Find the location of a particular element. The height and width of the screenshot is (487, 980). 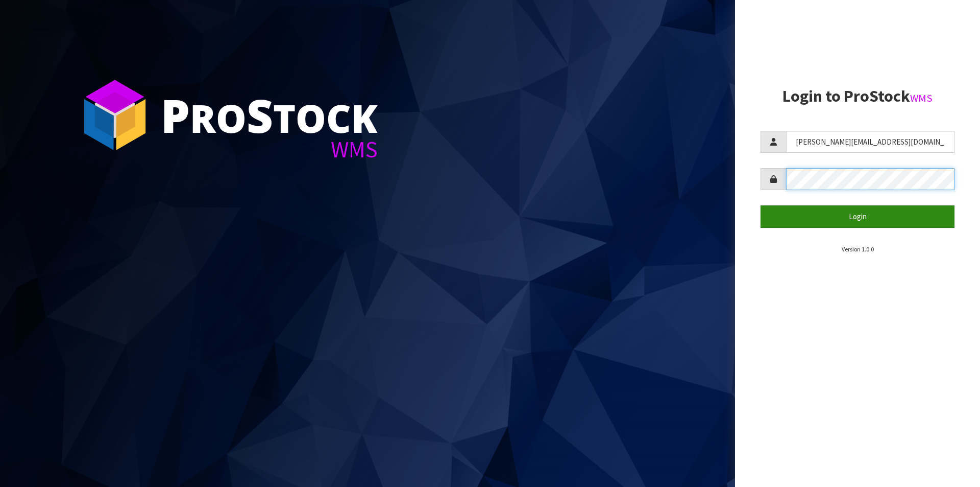

button: Login is located at coordinates (858, 216).